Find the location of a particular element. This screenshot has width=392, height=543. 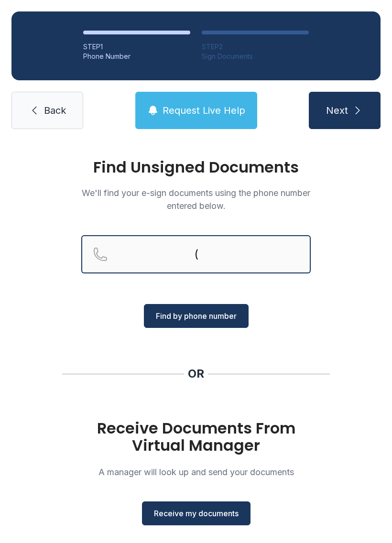

span: Find by phone number is located at coordinates (196, 316).